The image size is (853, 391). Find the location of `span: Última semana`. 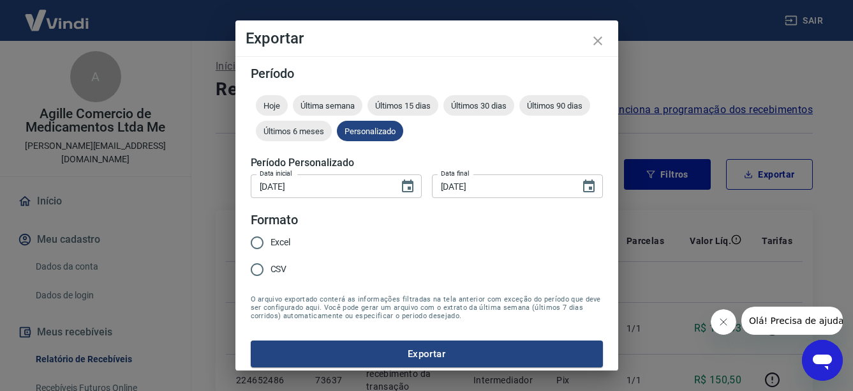

span: Última semana is located at coordinates (327, 105).